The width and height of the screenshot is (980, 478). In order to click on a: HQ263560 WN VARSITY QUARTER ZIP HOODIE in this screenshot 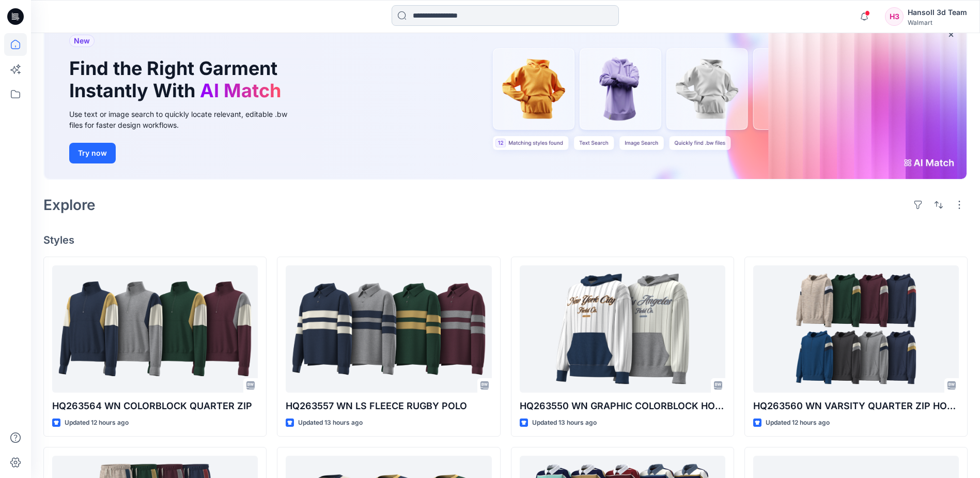, I will do `click(856, 328)`.